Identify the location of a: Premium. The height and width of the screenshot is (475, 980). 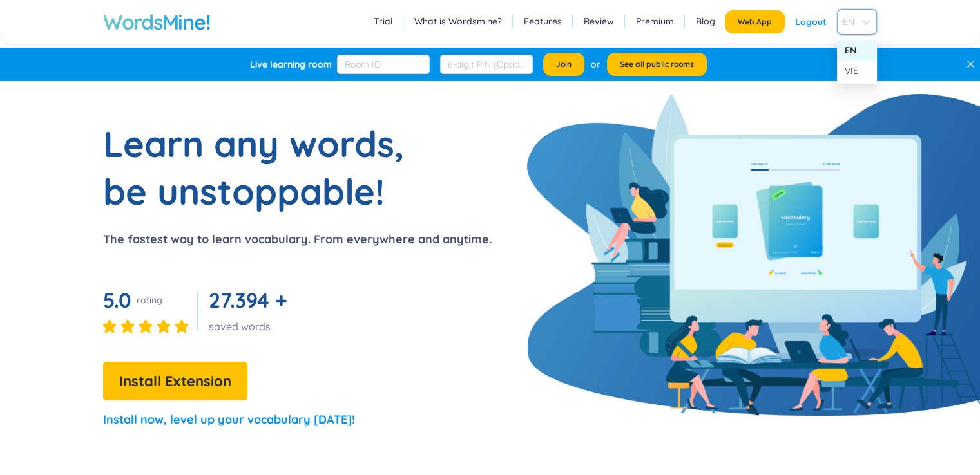
(655, 21).